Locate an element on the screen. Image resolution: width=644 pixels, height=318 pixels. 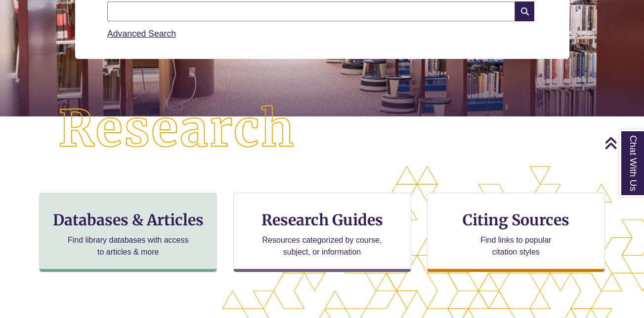
a: Citing Sources Find links to popular citation styles is located at coordinates (516, 232).